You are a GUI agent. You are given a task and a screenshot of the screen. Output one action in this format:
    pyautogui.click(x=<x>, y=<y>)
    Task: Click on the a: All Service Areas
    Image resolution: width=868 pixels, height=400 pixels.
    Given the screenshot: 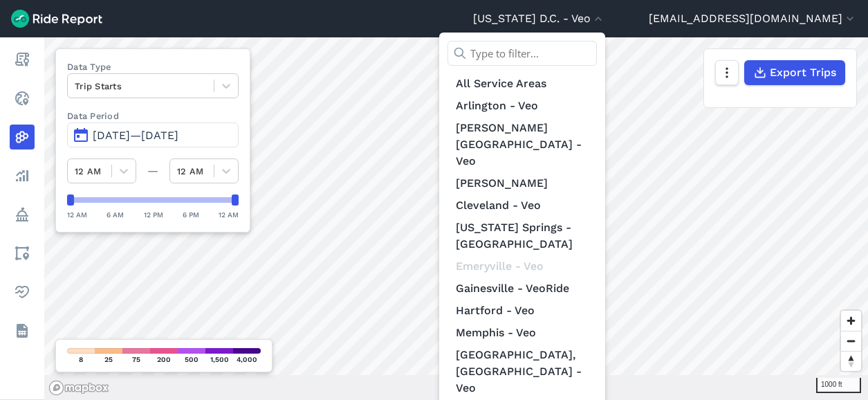 What is the action you would take?
    pyautogui.click(x=522, y=84)
    